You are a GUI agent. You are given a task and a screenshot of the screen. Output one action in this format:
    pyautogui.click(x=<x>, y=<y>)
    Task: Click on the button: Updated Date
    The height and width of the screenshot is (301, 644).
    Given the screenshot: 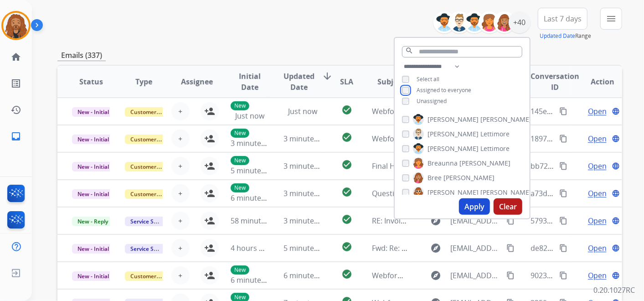 What is the action you would take?
    pyautogui.click(x=557, y=36)
    